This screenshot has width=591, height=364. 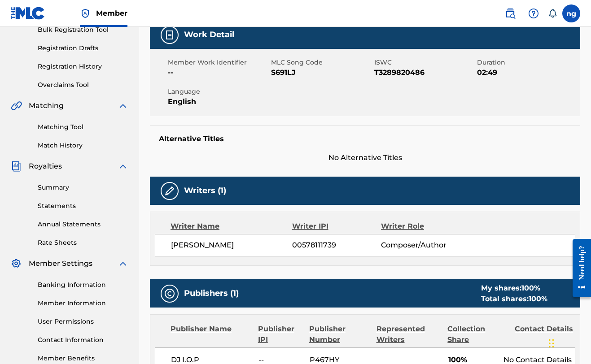 I want to click on h5: Writers (1), so click(x=205, y=190).